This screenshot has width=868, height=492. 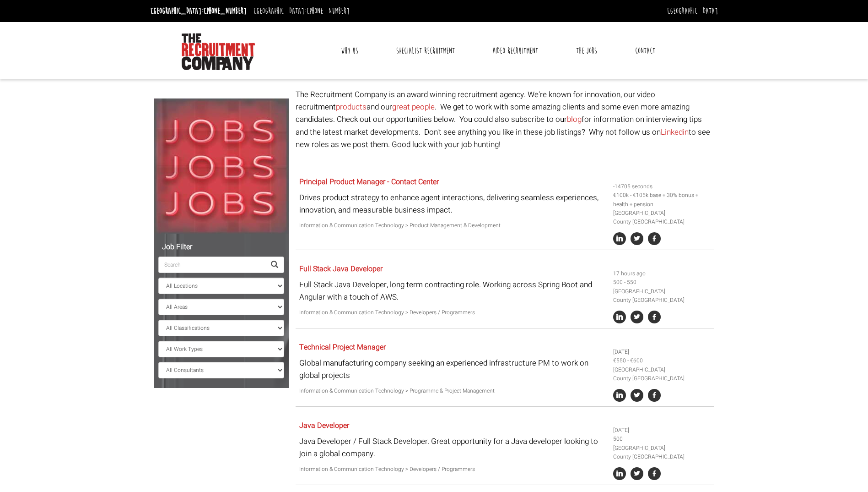 What do you see at coordinates (453, 225) in the screenshot?
I see `p: Information & Communication Technology > Product Management & Development` at bounding box center [453, 225].